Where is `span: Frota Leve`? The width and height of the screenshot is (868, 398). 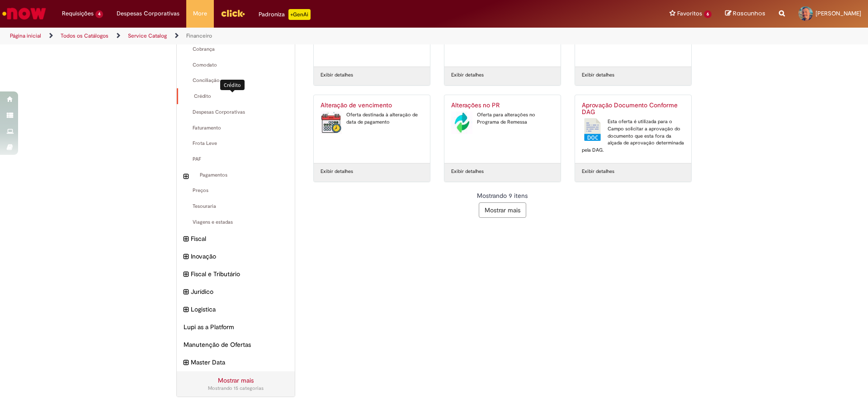 span: Frota Leve is located at coordinates (235, 143).